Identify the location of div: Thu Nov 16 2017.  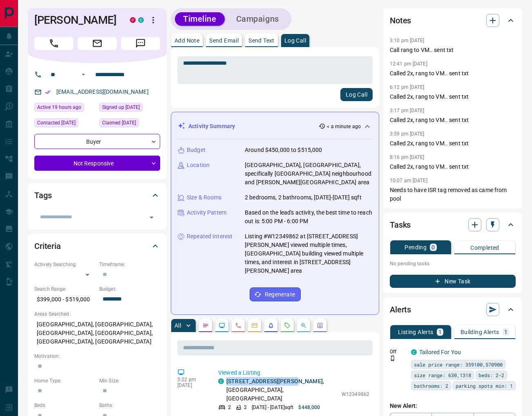
(130, 109).